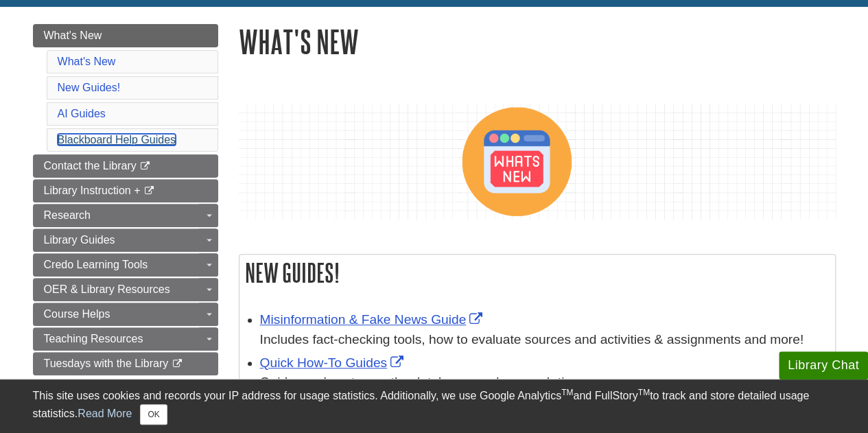  What do you see at coordinates (544, 340) in the screenshot?
I see `div: Includes fact-checking tools, how to evaluate sources and activities & assignments and more!` at bounding box center [544, 340].